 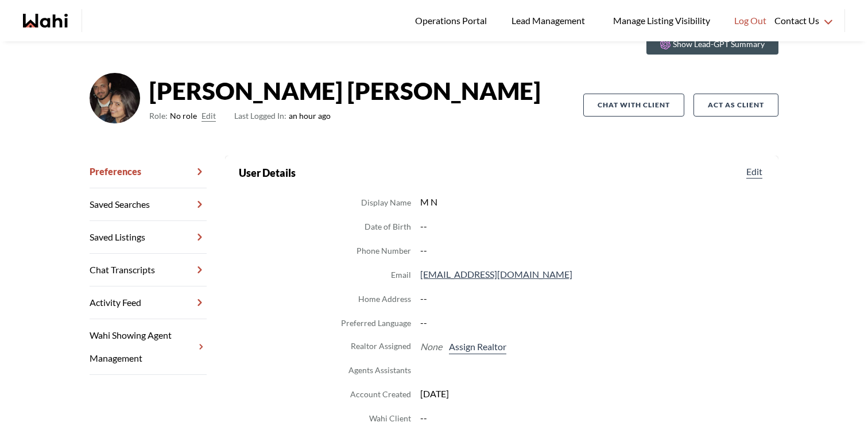 I want to click on dt: Home Address, so click(x=385, y=299).